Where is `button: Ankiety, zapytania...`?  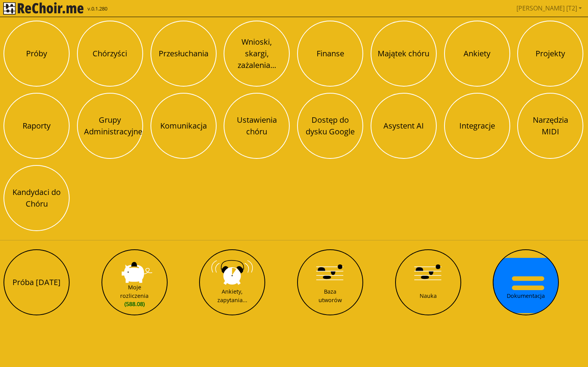
button: Ankiety, zapytania... is located at coordinates (232, 282).